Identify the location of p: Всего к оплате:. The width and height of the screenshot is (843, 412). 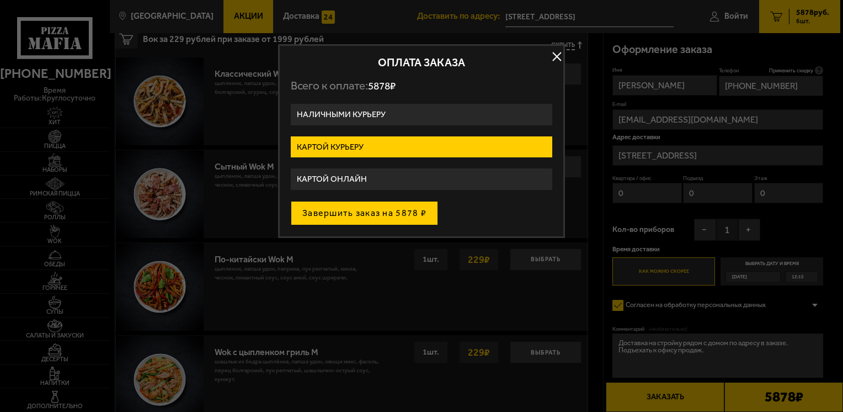
(422, 86).